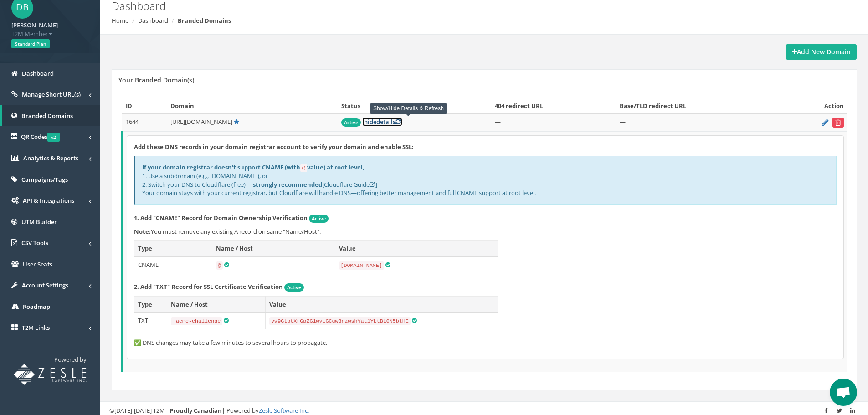 The width and height of the screenshot is (868, 415). I want to click on td: CNAME, so click(173, 264).